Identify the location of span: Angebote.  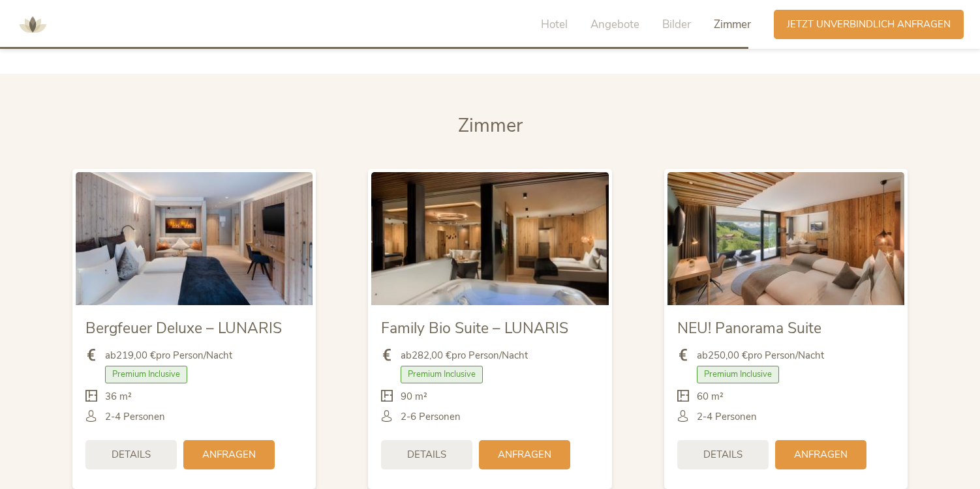
(615, 24).